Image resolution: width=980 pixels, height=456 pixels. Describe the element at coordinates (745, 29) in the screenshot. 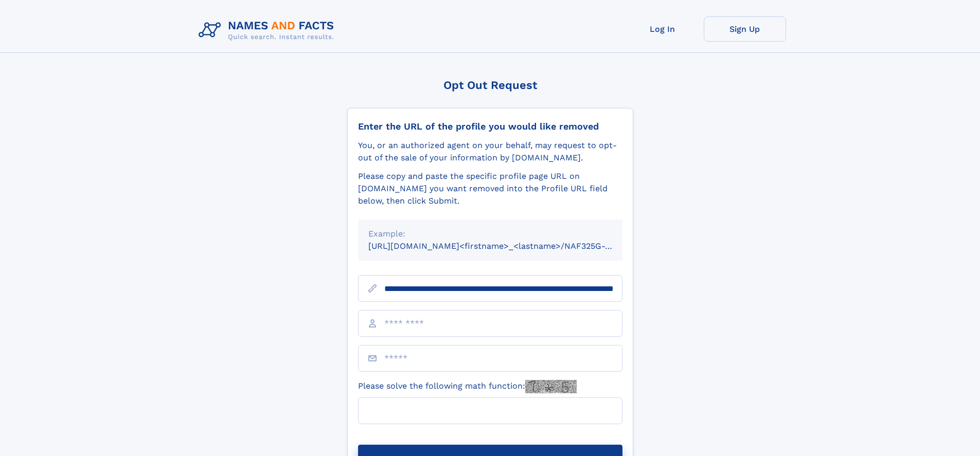

I see `a: Sign Up` at that location.